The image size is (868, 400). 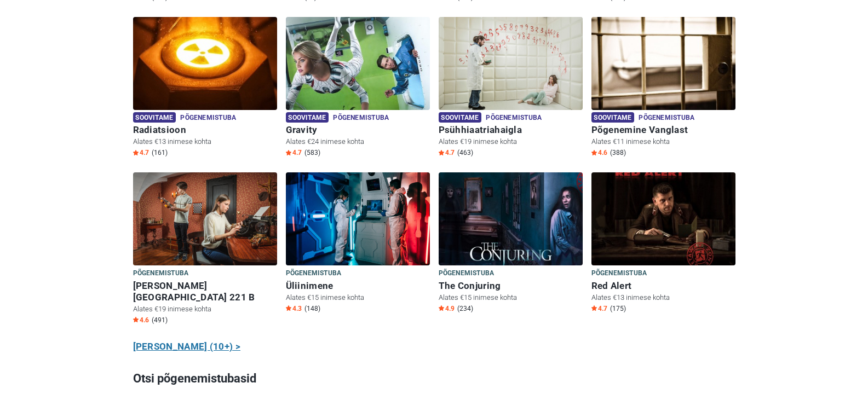 I want to click on img: Baker Street 221 B, so click(x=205, y=219).